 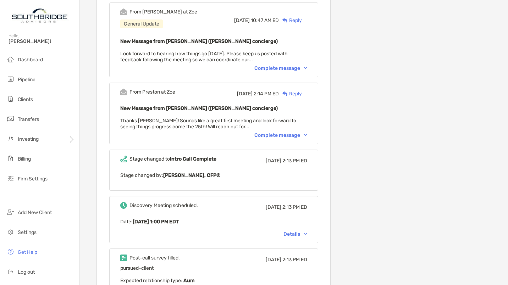 What do you see at coordinates (11, 212) in the screenshot?
I see `img: add_new_client icon` at bounding box center [11, 212].